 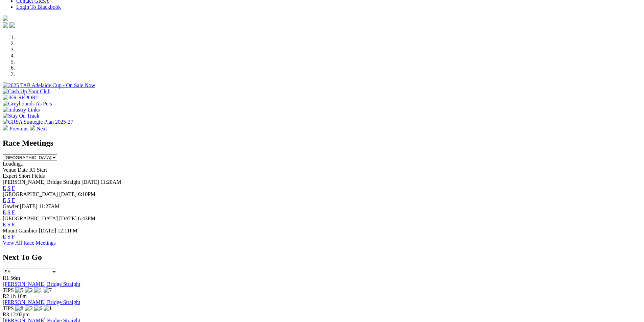 What do you see at coordinates (26, 92) in the screenshot?
I see `img: Cash Up Your Club` at bounding box center [26, 92].